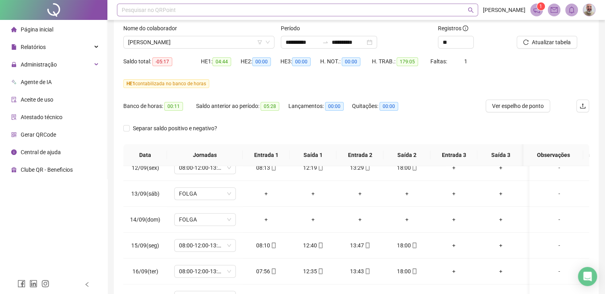 Image resolution: width=605 pixels, height=294 pixels. What do you see at coordinates (21, 283) in the screenshot?
I see `span: facebook` at bounding box center [21, 283].